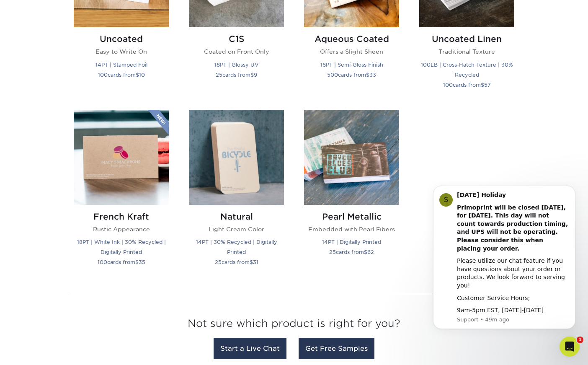 The width and height of the screenshot is (588, 365). I want to click on small: 14PT | Stamped Foil, so click(122, 64).